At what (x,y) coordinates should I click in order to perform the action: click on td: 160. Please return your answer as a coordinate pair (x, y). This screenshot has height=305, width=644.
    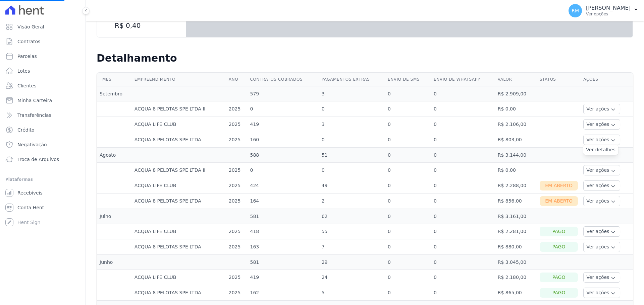
    Looking at the image, I should click on (283, 140).